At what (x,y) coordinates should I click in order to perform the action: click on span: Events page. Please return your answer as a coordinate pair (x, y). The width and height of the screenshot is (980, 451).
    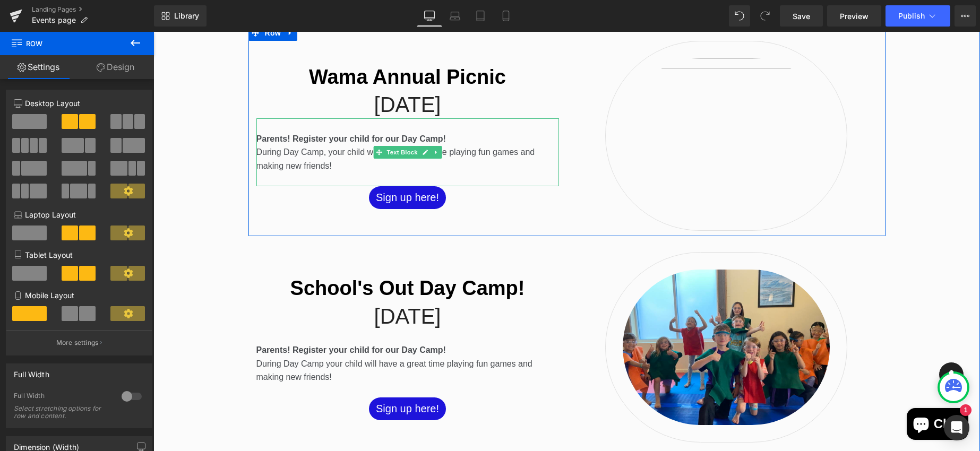
    Looking at the image, I should click on (53, 20).